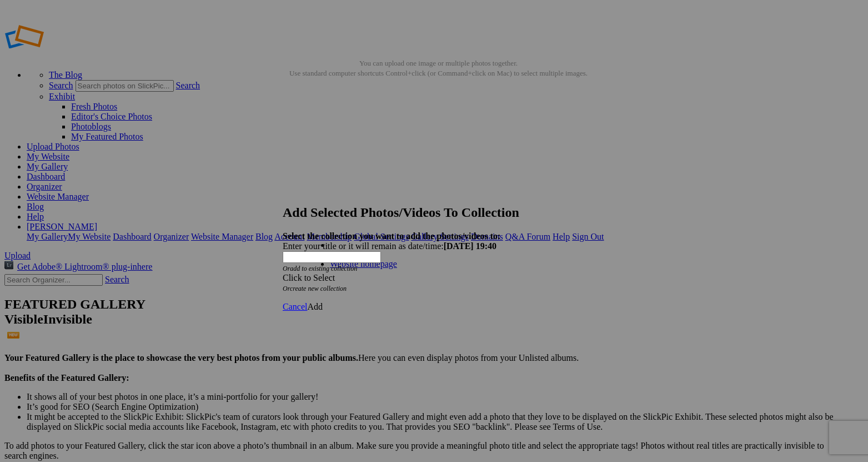  Describe the element at coordinates (319, 289) in the screenshot. I see `a: create new collection` at that location.